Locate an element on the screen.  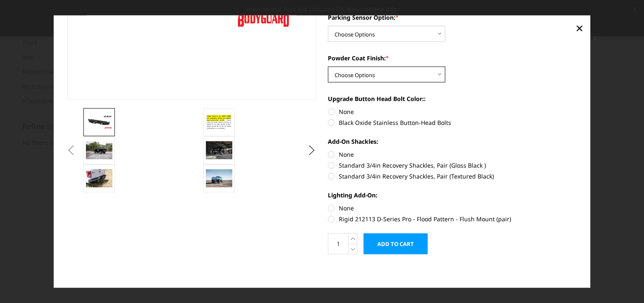
label: Rigid 212113 D-Series Pro - Flood Pattern - Flush Mount (pair) is located at coordinates (452, 219).